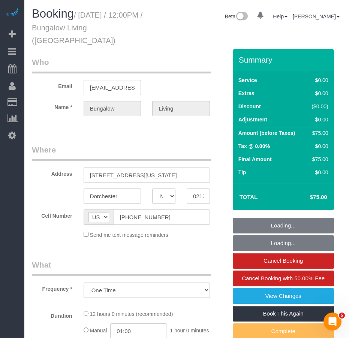  What do you see at coordinates (284, 261) in the screenshot?
I see `a: Cancel Booking` at bounding box center [284, 261].